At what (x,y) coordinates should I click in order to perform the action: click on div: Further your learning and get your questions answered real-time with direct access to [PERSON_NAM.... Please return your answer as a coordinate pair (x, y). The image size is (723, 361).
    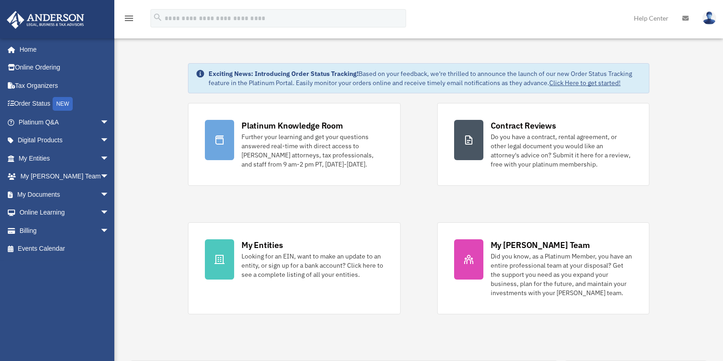
    Looking at the image, I should click on (312, 150).